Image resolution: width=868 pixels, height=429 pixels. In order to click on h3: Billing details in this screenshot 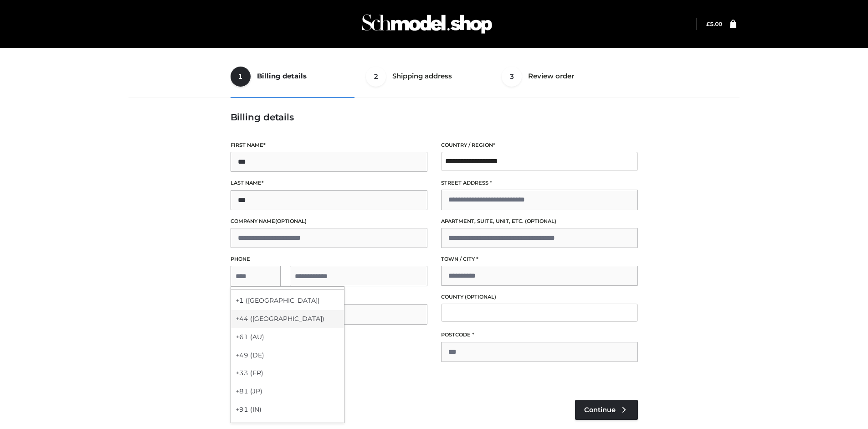, I will do `click(434, 117)`.